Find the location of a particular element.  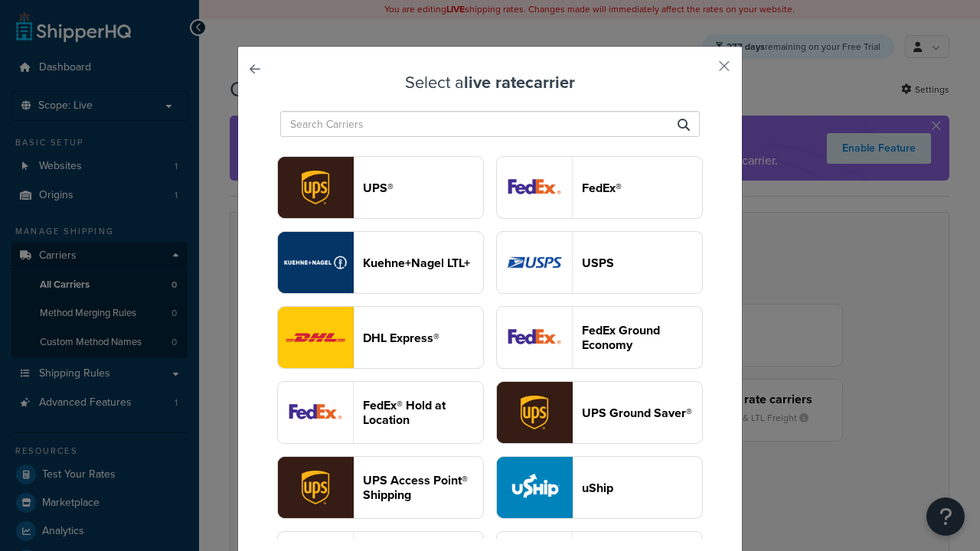

button: fedExLocation logoFedEx® Hold at Location is located at coordinates (381, 412).